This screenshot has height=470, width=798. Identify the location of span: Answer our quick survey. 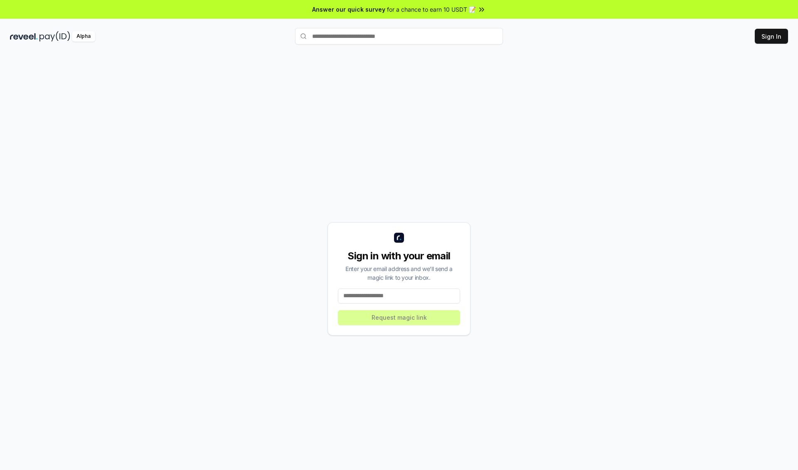
(349, 9).